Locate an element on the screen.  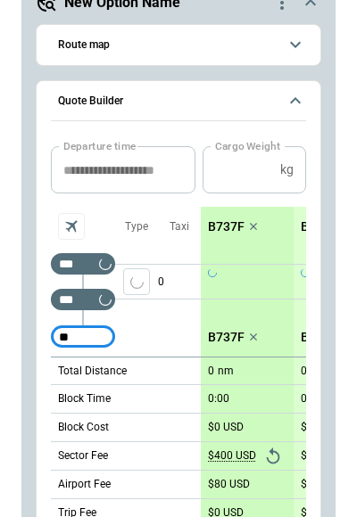
button: Route map is located at coordinates (178, 45).